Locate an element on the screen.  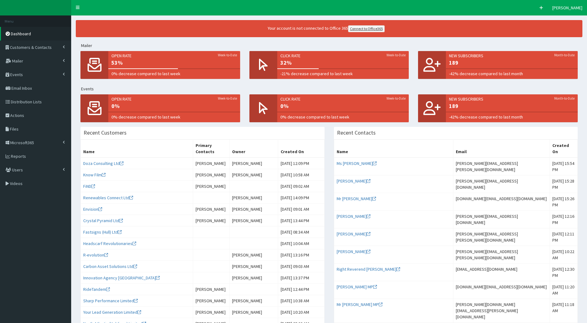
a: Fastsigns (Hull) Ltd is located at coordinates (102, 232).